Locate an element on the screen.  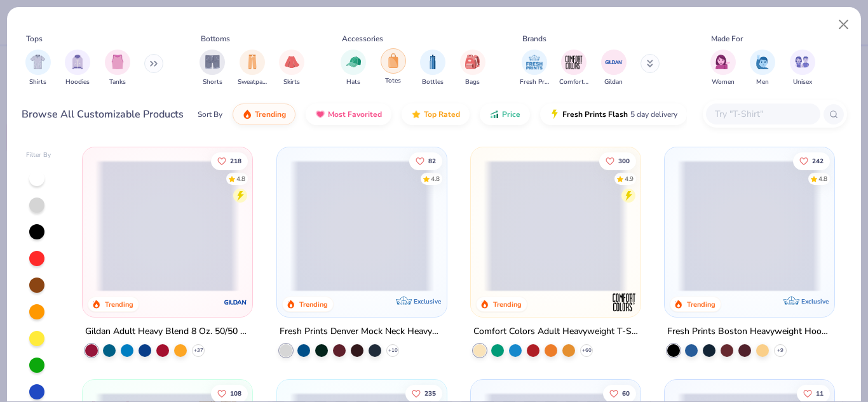
span: Gildan is located at coordinates (613, 82).